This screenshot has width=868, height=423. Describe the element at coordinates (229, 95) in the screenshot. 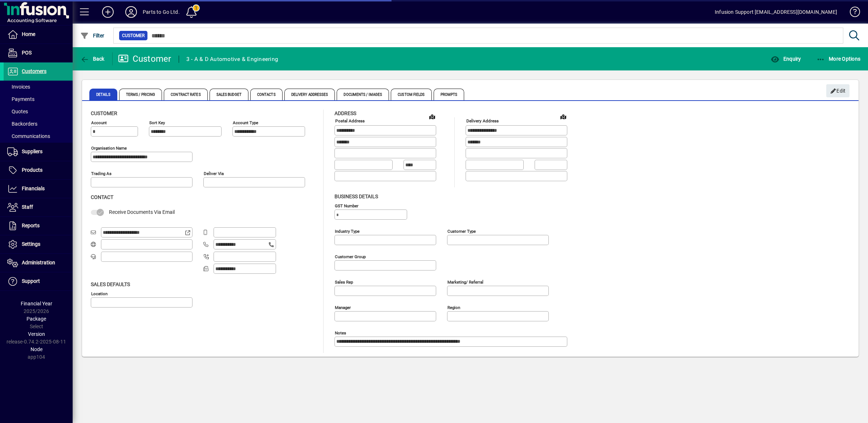

I see `span: Sales Budget` at that location.